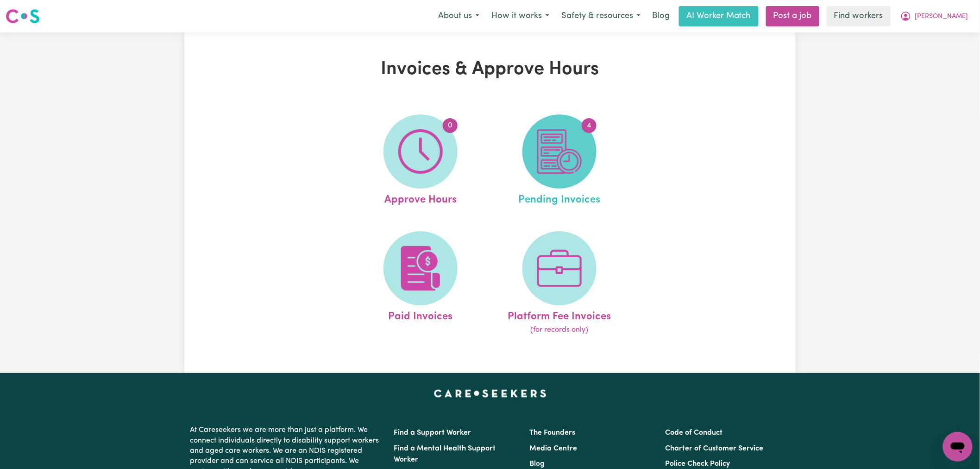 The height and width of the screenshot is (469, 980). I want to click on a: Police Check Policy, so click(698, 464).